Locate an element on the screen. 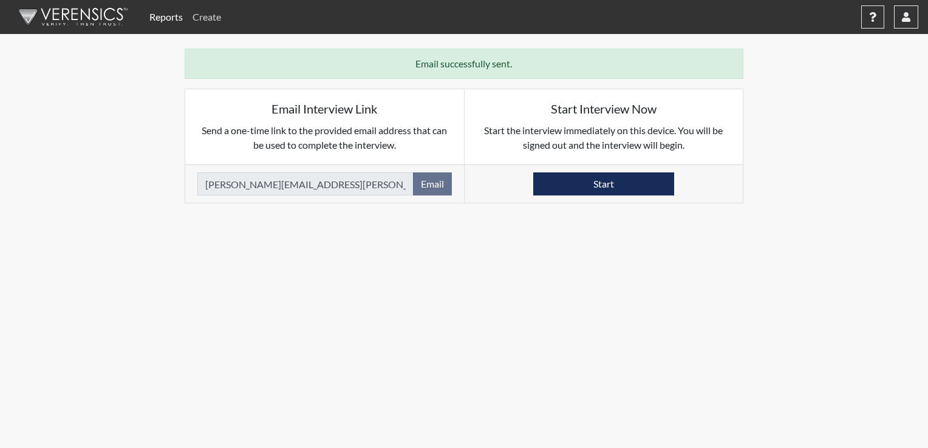 The height and width of the screenshot is (448, 928). input: Email Address is located at coordinates (305, 184).